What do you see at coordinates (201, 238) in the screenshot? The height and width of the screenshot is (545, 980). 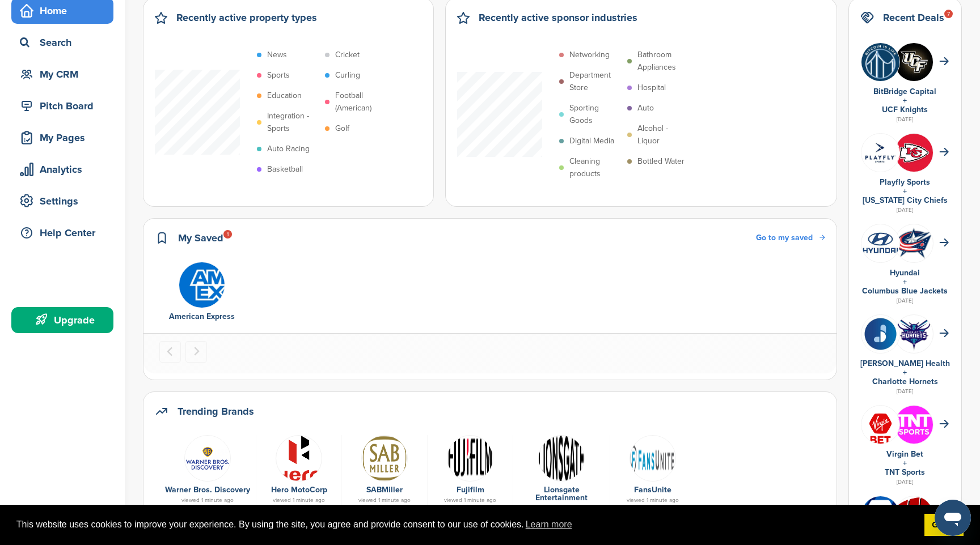 I see `h2: My Saved` at bounding box center [201, 238].